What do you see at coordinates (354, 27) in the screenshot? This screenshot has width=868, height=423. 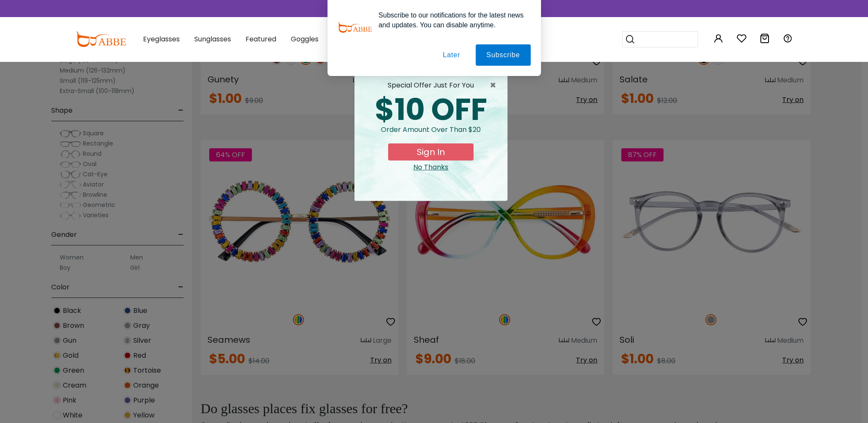 I see `img: notification icon` at bounding box center [354, 27].